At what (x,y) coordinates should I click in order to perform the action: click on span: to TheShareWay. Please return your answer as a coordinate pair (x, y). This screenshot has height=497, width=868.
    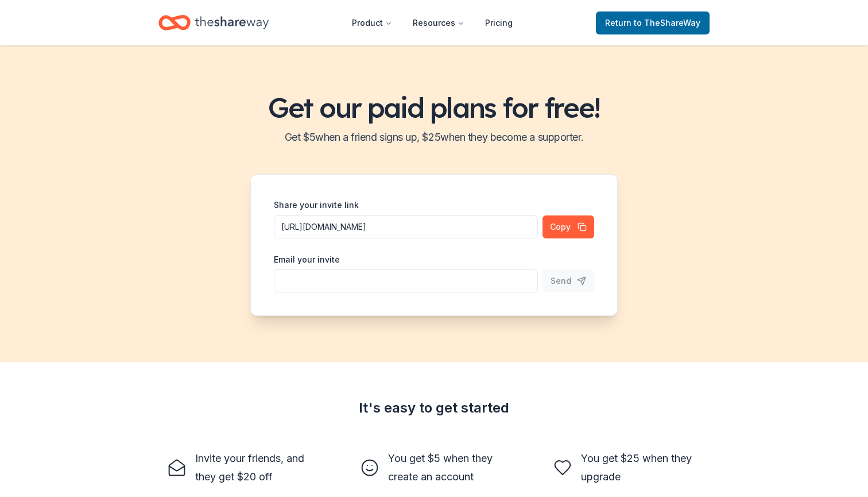
    Looking at the image, I should click on (668, 23).